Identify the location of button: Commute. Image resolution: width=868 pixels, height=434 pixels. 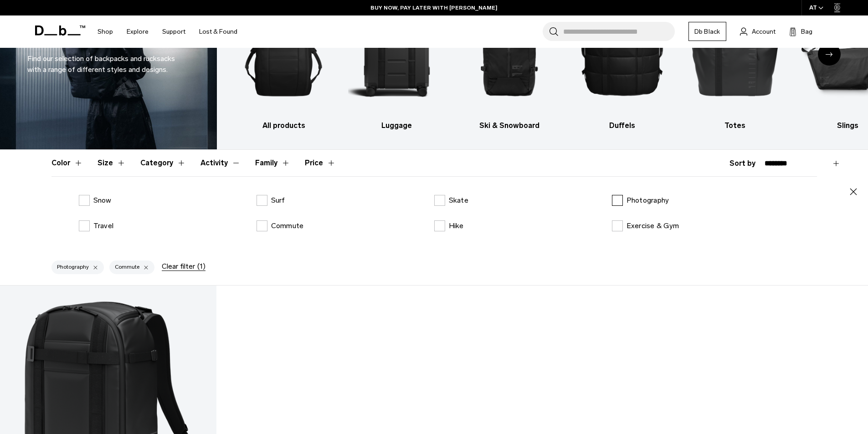
(132, 267).